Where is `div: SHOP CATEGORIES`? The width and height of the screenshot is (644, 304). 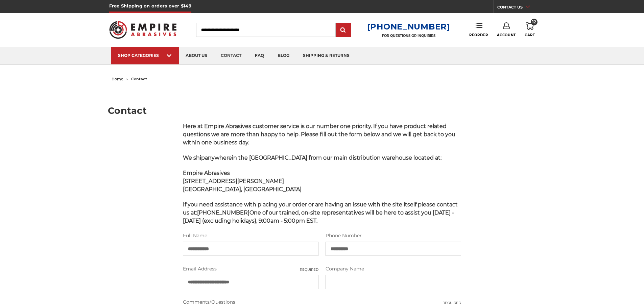
div: SHOP CATEGORIES is located at coordinates (145, 55).